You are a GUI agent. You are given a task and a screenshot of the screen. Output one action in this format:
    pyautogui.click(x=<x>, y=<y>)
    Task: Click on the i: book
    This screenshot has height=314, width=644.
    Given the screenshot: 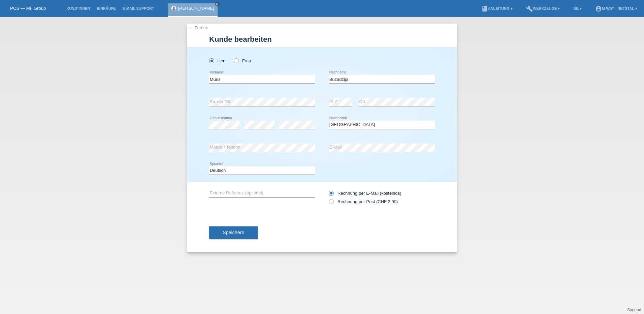 What is the action you would take?
    pyautogui.click(x=485, y=9)
    